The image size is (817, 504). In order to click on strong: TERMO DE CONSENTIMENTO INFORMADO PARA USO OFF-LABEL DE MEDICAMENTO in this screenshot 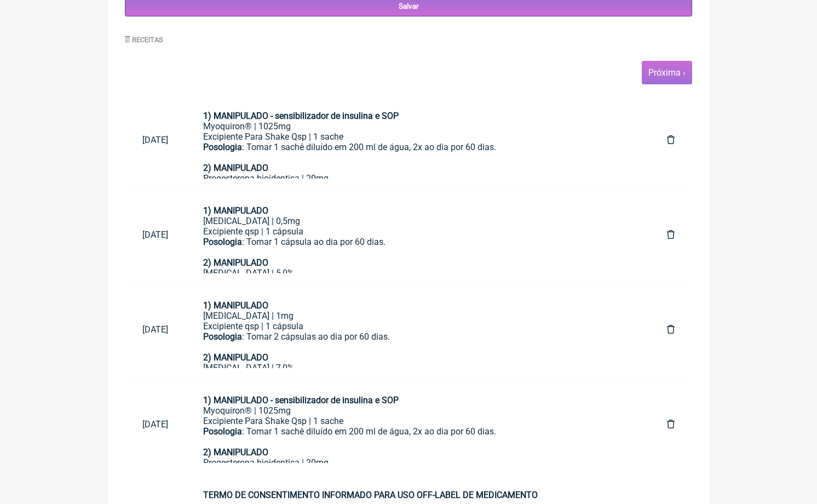, I will do `click(370, 495)`.